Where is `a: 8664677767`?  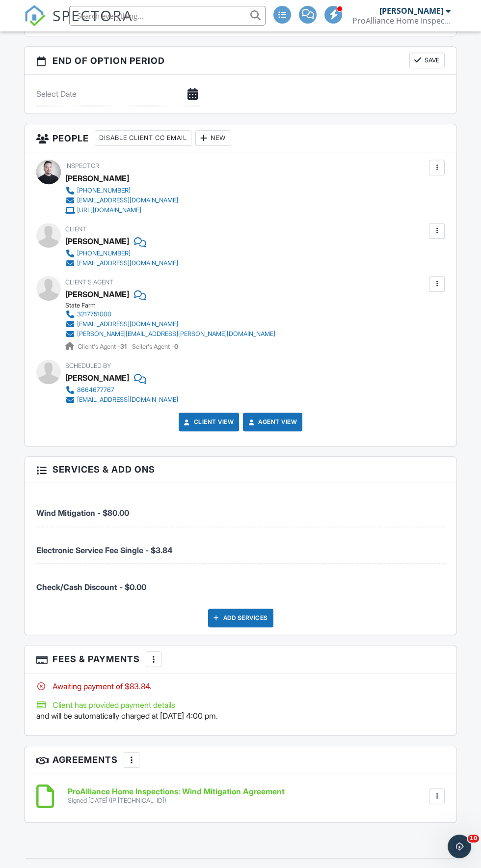 a: 8664677767 is located at coordinates (122, 390).